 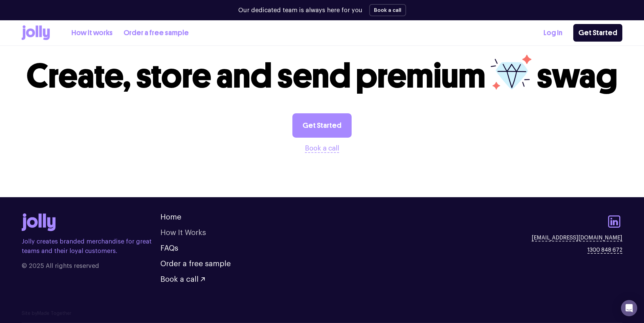 What do you see at coordinates (553, 33) in the screenshot?
I see `a: Log In` at bounding box center [553, 33].